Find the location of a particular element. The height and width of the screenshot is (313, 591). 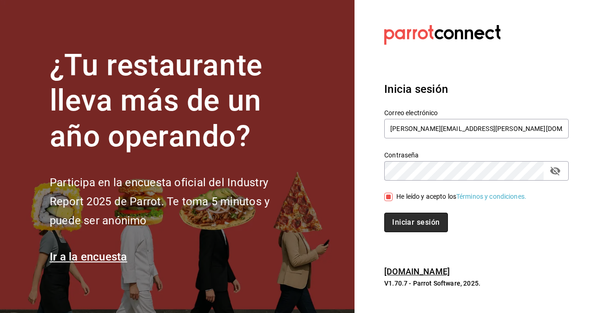

button: passwordField is located at coordinates (555, 171).